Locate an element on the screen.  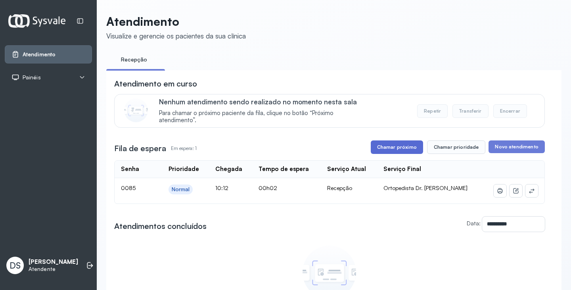
a: Recepção is located at coordinates (134, 59).